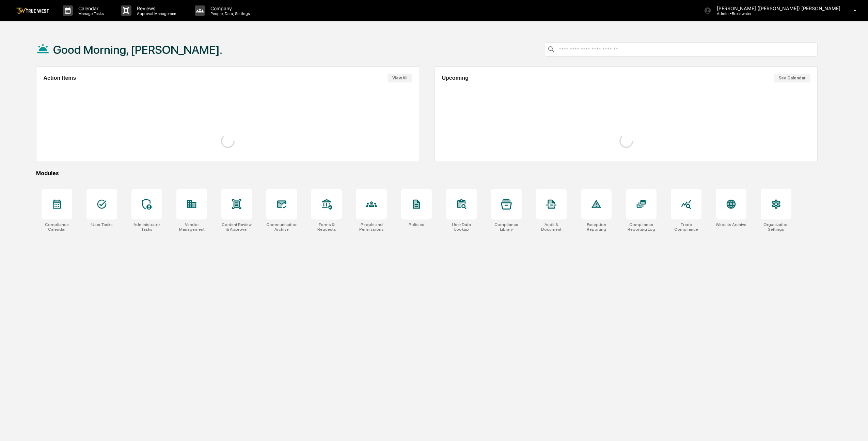  What do you see at coordinates (156, 8) in the screenshot?
I see `p: Reviews` at bounding box center [156, 8].